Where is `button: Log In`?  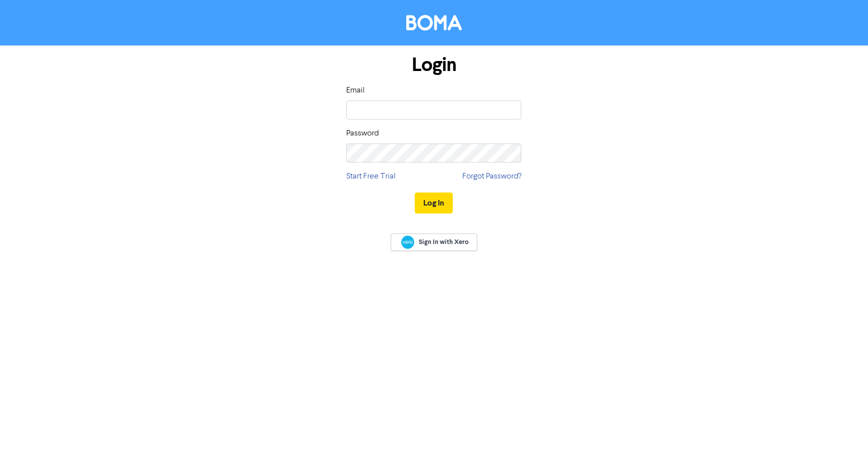 button: Log In is located at coordinates (434, 203).